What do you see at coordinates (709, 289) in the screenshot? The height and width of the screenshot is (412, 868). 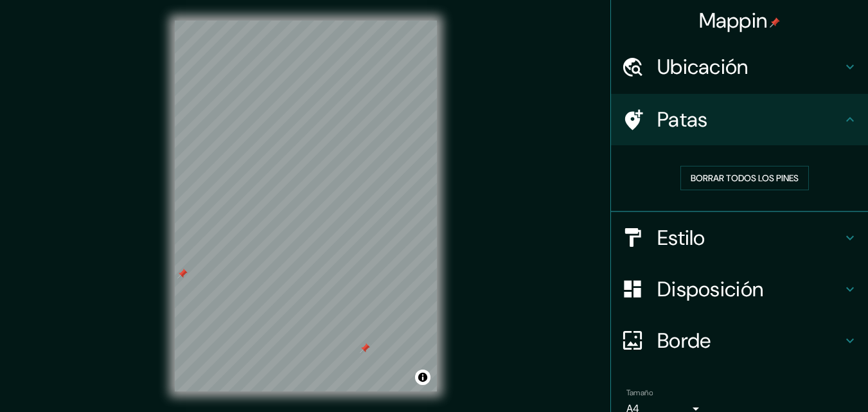 I see `font: Disposición` at bounding box center [709, 289].